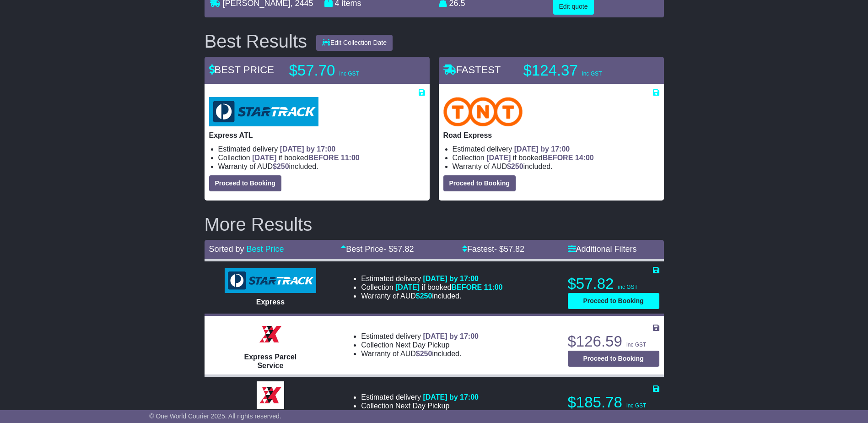 Image resolution: width=868 pixels, height=423 pixels. Describe the element at coordinates (264, 112) in the screenshot. I see `img: StarTrack: Express ATL` at that location.